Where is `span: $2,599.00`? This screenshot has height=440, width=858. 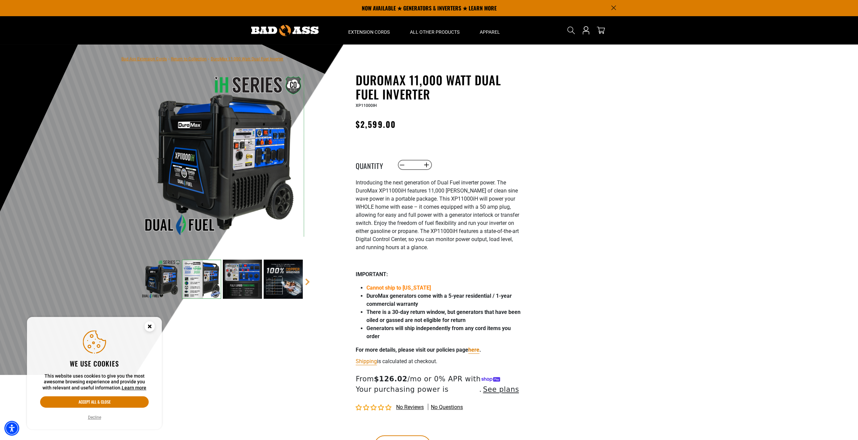 span: $2,599.00 is located at coordinates (375, 124).